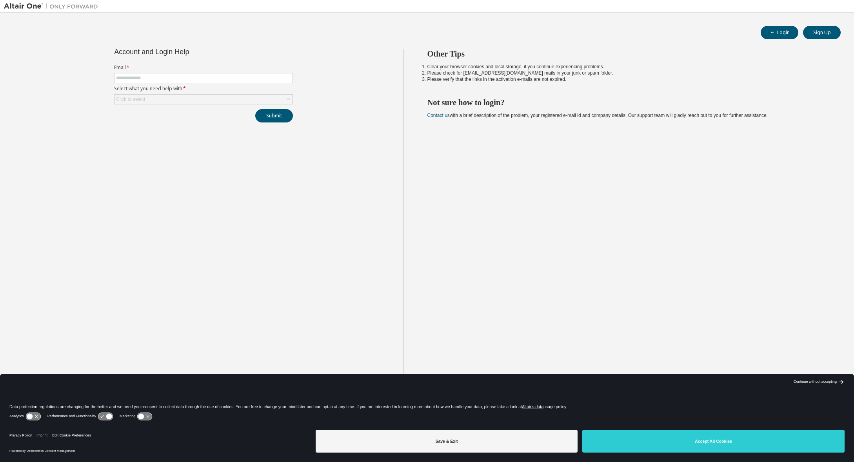 Image resolution: width=854 pixels, height=462 pixels. I want to click on li: Clear your browser cookies and local storage, if you continue experiencing problems., so click(627, 67).